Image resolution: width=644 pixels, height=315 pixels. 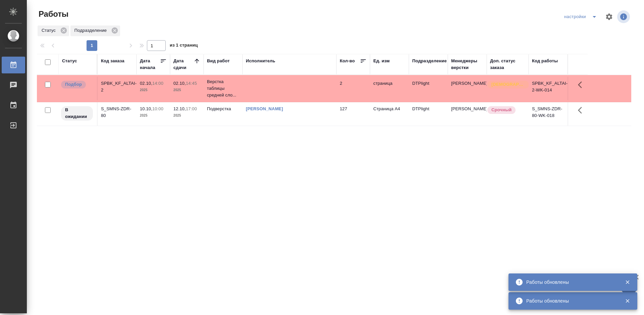 I want to click on td: 127, so click(x=353, y=114).